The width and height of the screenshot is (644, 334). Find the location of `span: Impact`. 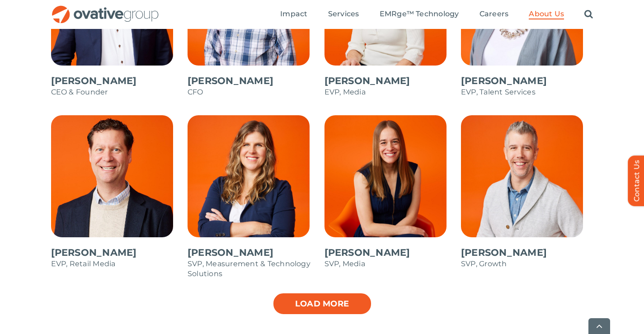

span: Impact is located at coordinates (294, 14).